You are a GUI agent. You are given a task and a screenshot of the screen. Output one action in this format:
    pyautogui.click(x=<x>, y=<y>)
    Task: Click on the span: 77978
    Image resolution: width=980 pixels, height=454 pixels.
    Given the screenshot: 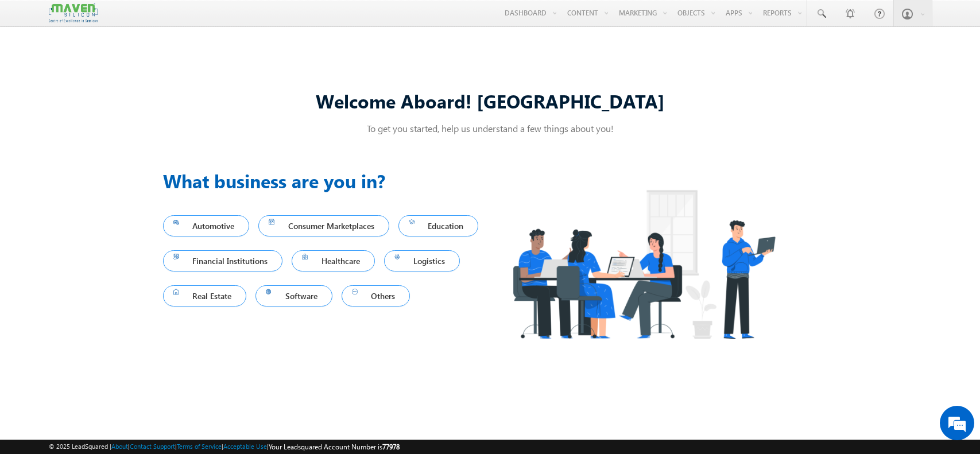 What is the action you would take?
    pyautogui.click(x=391, y=446)
    